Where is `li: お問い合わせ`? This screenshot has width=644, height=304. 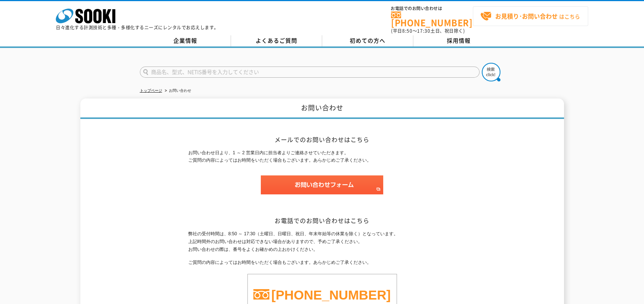 li: お問い合わせ is located at coordinates (177, 91).